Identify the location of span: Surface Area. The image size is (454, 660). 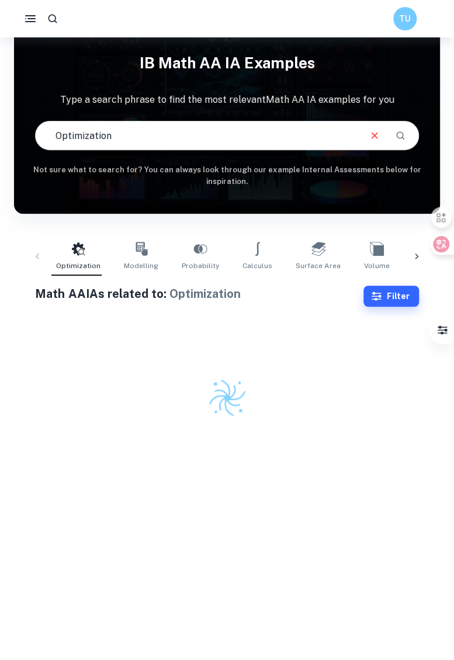
(318, 266).